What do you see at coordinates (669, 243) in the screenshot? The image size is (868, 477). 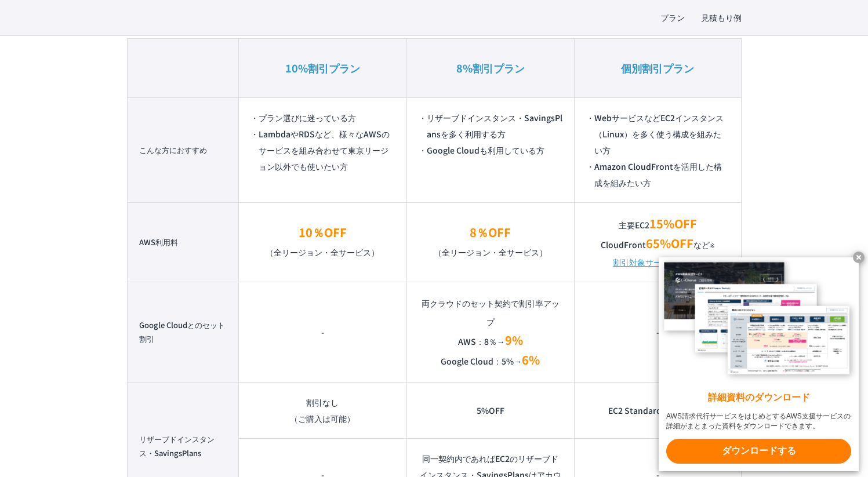 I see `em: 65%OFF` at bounding box center [669, 243].